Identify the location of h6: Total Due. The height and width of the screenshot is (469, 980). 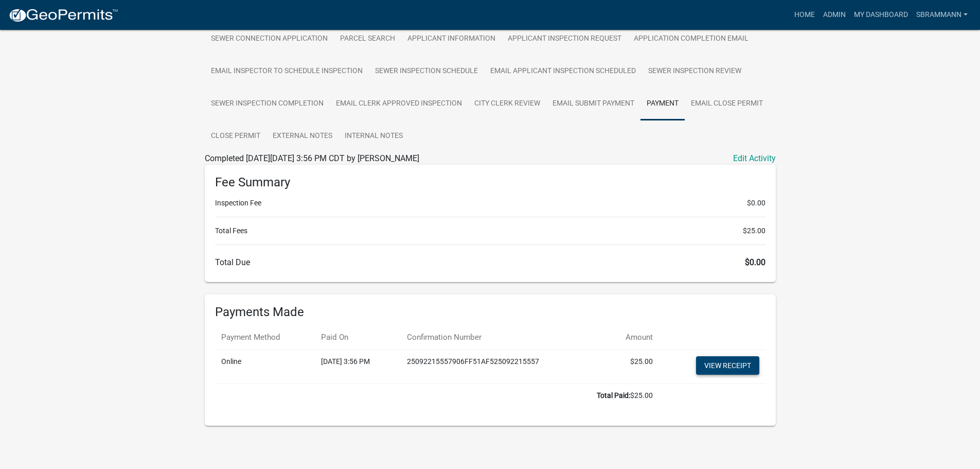
(490, 262).